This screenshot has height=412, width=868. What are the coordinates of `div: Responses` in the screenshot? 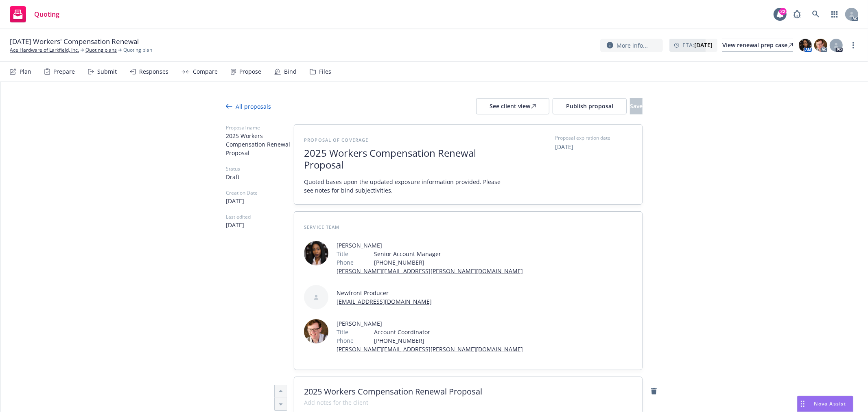 It's located at (154, 72).